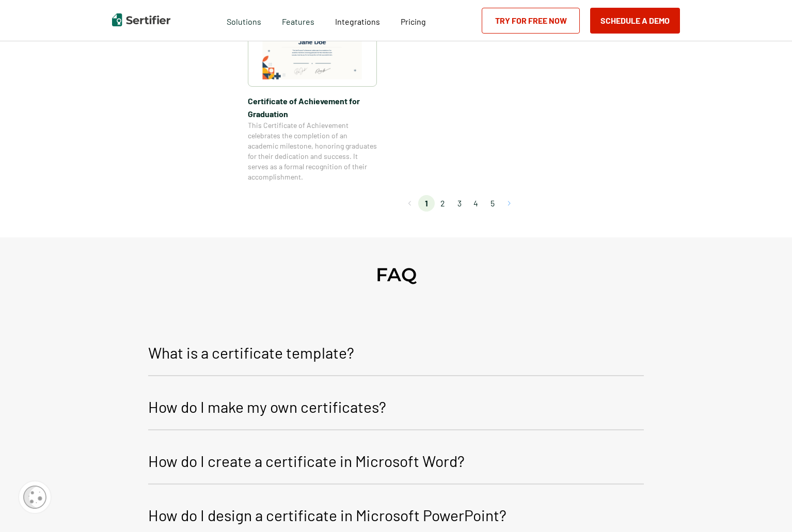  What do you see at coordinates (410, 203) in the screenshot?
I see `button: Go to previous page` at bounding box center [410, 203].